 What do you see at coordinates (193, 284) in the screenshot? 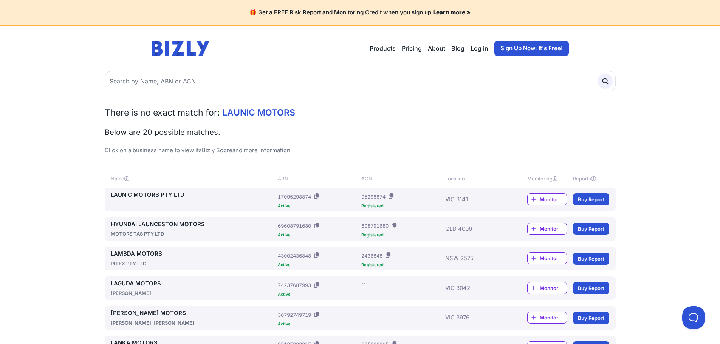
I see `a: LAGUDA MOTORS` at bounding box center [193, 284].